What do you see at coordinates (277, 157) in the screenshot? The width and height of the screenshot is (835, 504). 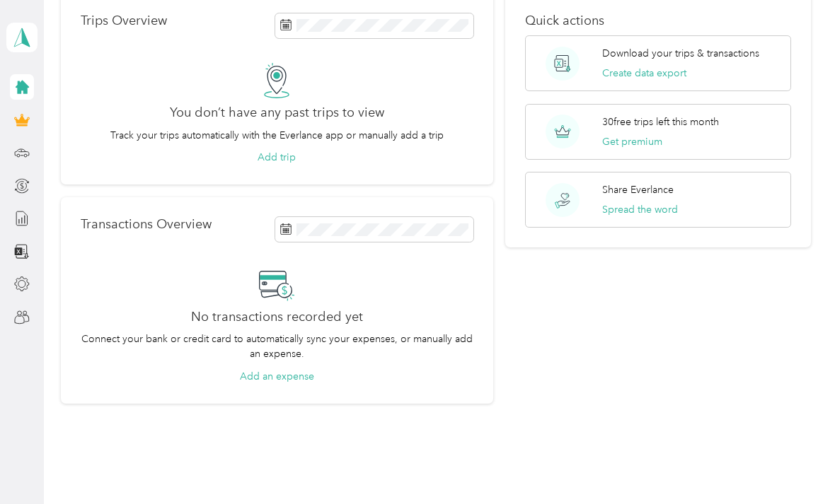 I see `button: Add trip` at bounding box center [277, 157].